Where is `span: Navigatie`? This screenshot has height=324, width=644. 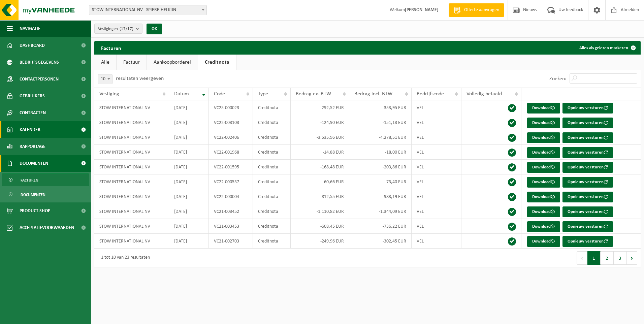 span: Navigatie is located at coordinates (30, 29).